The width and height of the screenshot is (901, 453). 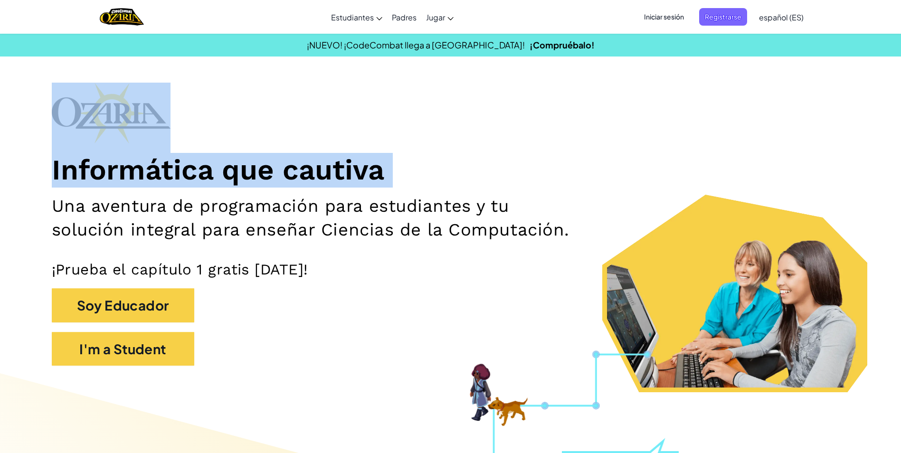 What do you see at coordinates (435, 17) in the screenshot?
I see `span: Jugar` at bounding box center [435, 17].